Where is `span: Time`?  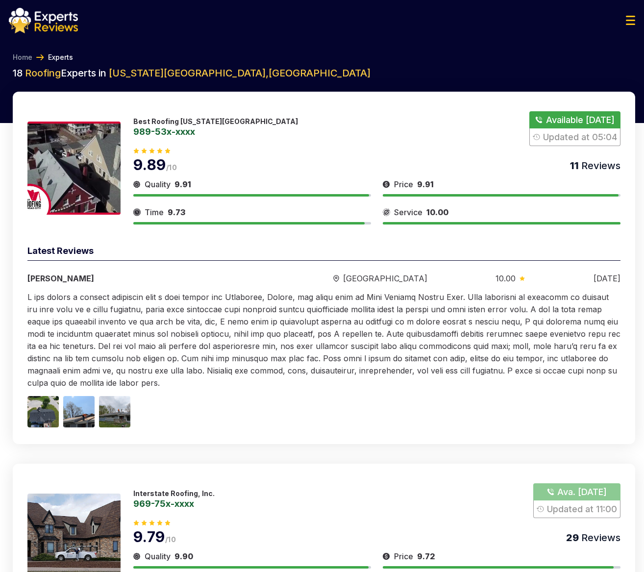 span: Time is located at coordinates (154, 212).